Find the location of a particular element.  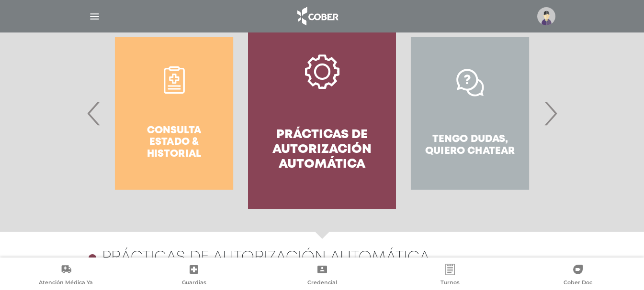

img: profile-placeholder.svg is located at coordinates (546, 16).